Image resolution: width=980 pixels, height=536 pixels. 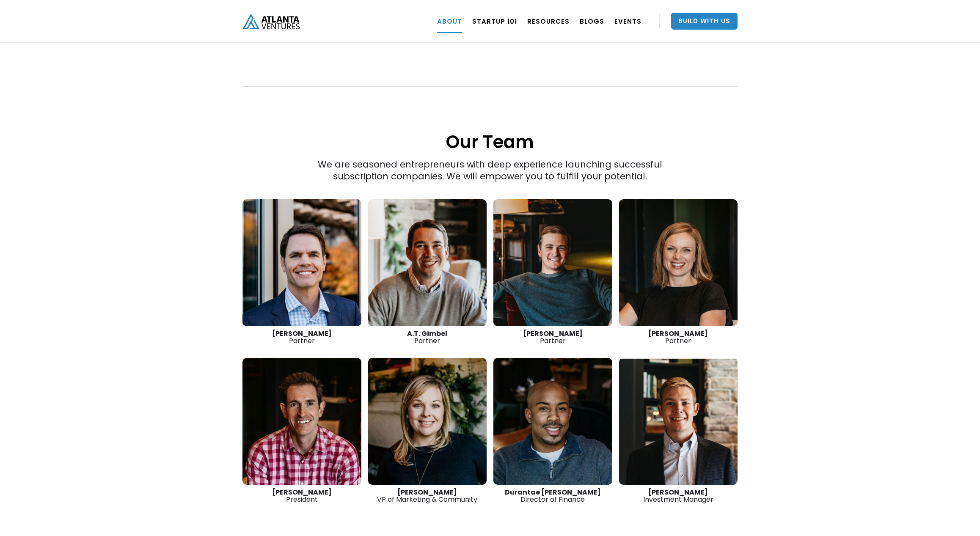 What do you see at coordinates (592, 21) in the screenshot?
I see `a: BLOGS` at bounding box center [592, 21].